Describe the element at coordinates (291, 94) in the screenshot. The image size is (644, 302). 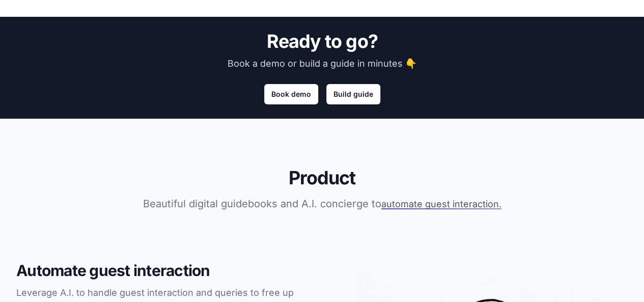
I see `a: Book demo` at that location.